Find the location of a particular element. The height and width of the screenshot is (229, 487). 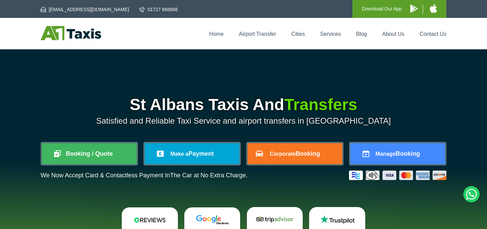

a: Make aPayment is located at coordinates (192, 154).